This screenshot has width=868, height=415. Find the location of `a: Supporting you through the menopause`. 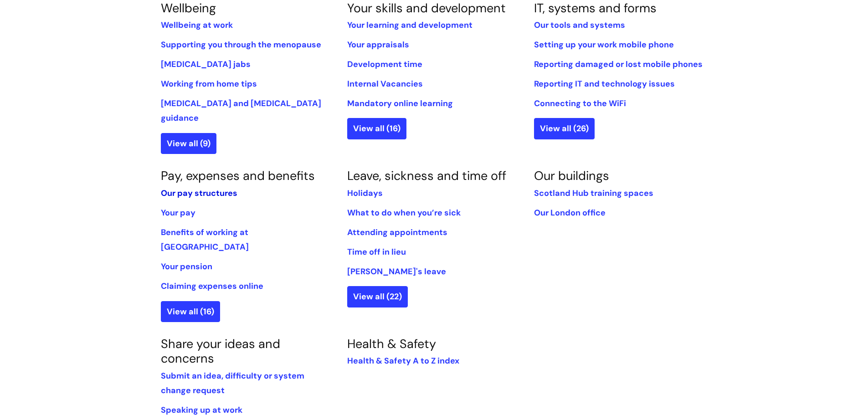

a: Supporting you through the menopause is located at coordinates (241, 45).